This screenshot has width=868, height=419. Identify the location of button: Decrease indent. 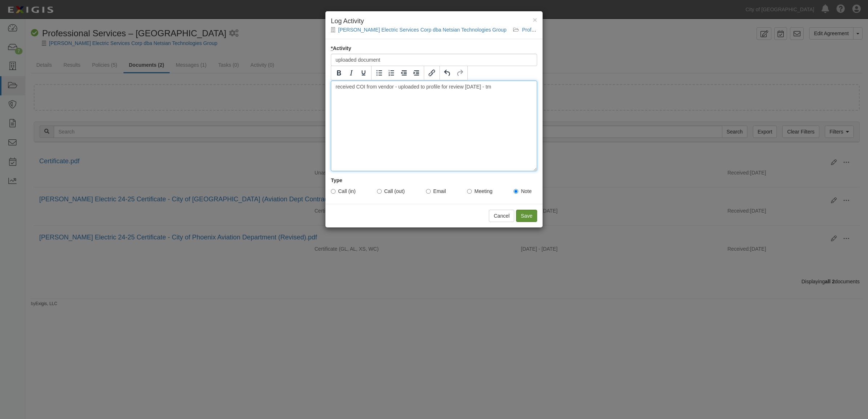
(403, 73).